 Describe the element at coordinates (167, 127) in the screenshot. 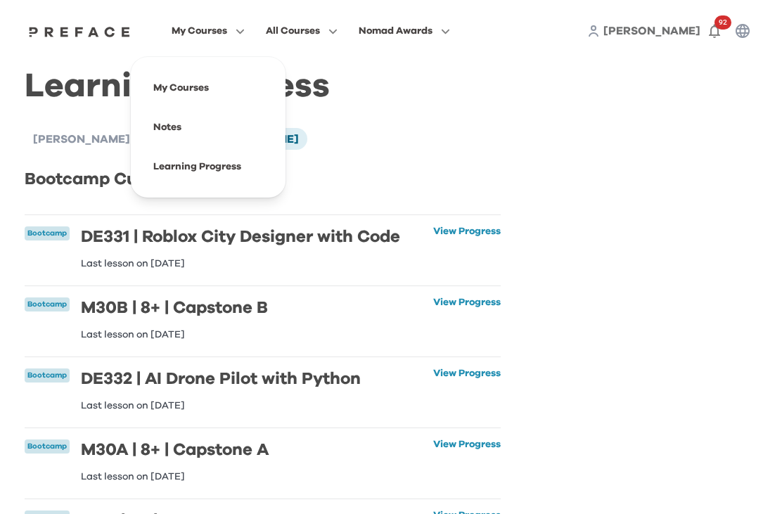

I see `a: Notes` at that location.